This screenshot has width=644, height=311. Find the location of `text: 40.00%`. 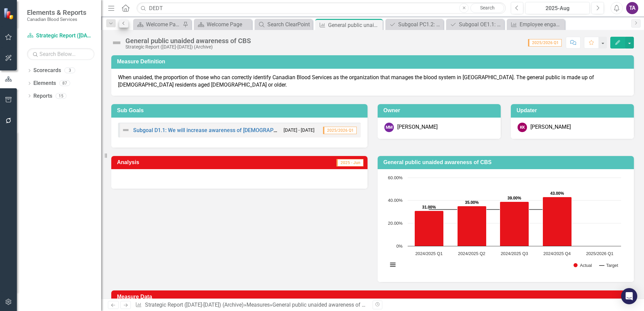

text: 40.00% is located at coordinates (395, 200).